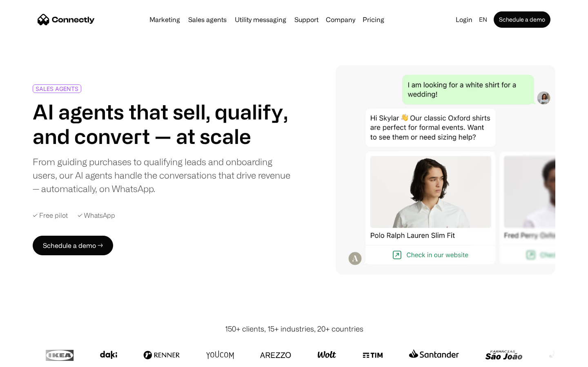 The height and width of the screenshot is (367, 588). What do you see at coordinates (96, 215) in the screenshot?
I see `div: ✓ WhatsApp` at bounding box center [96, 215].